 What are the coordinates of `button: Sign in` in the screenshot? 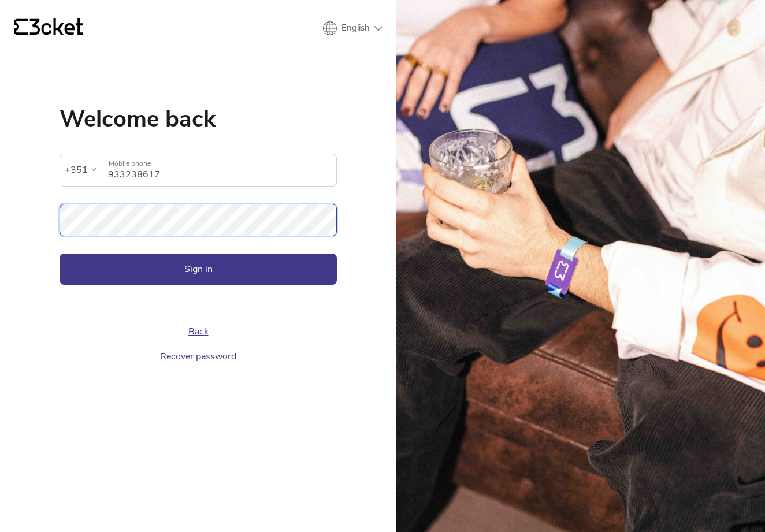 It's located at (198, 269).